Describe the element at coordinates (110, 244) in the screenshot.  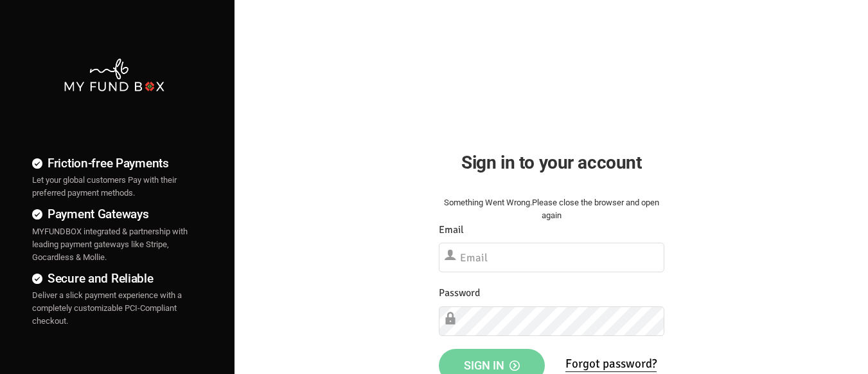
I see `span: MYFUNDBOX integrated & partnership with leading payment gateways like Stripe, Gocardless & Mollie.` at that location.